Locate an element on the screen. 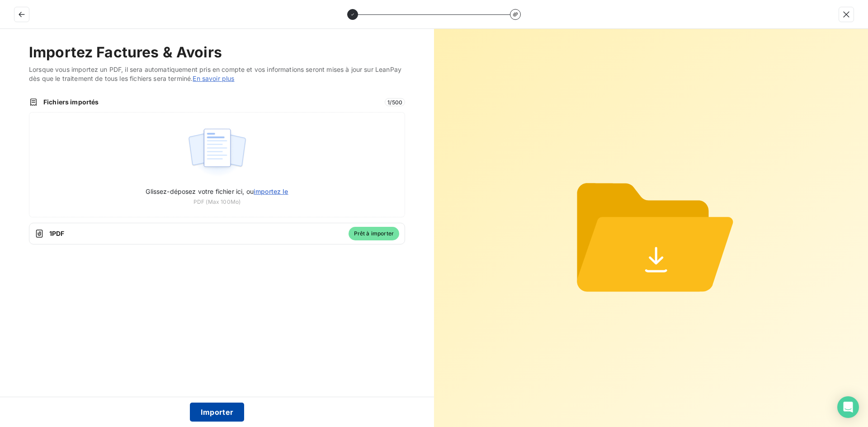  img: illustration is located at coordinates (217, 152).